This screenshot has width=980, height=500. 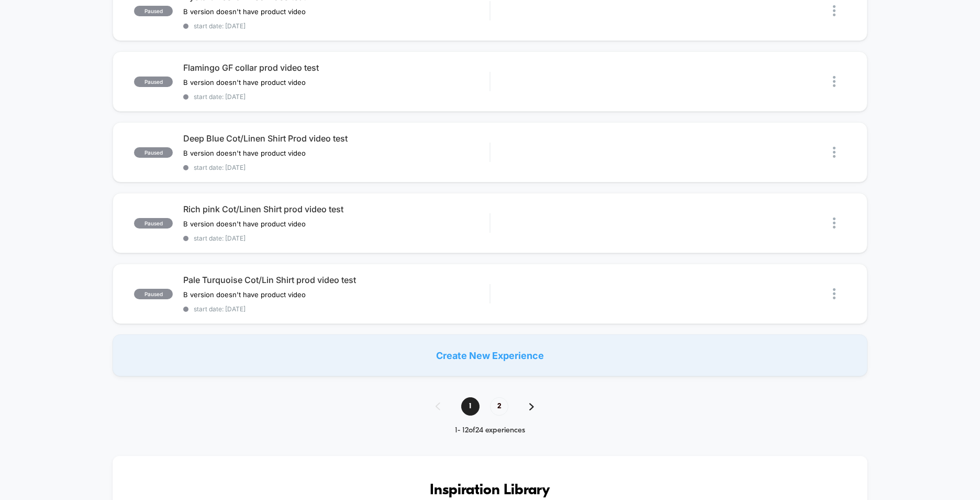 What do you see at coordinates (490, 430) in the screenshot?
I see `div: 1 - 12 of 24 experiences` at bounding box center [490, 430].